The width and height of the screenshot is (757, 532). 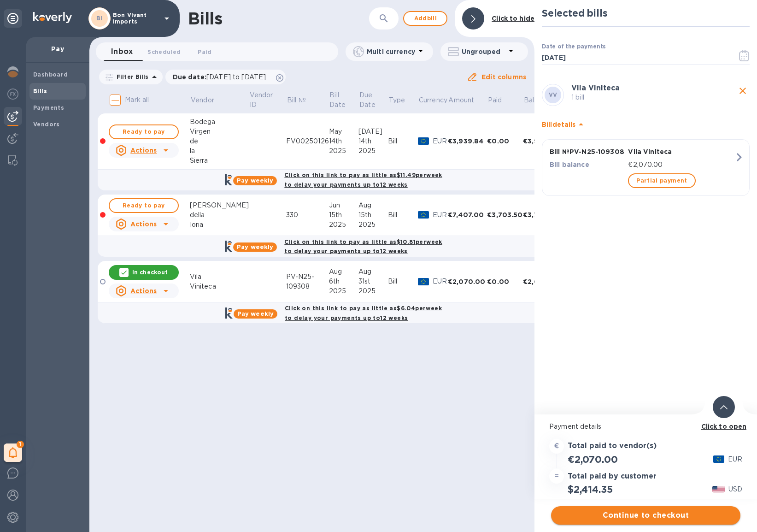 I want to click on span: Ready to pay, so click(x=144, y=206).